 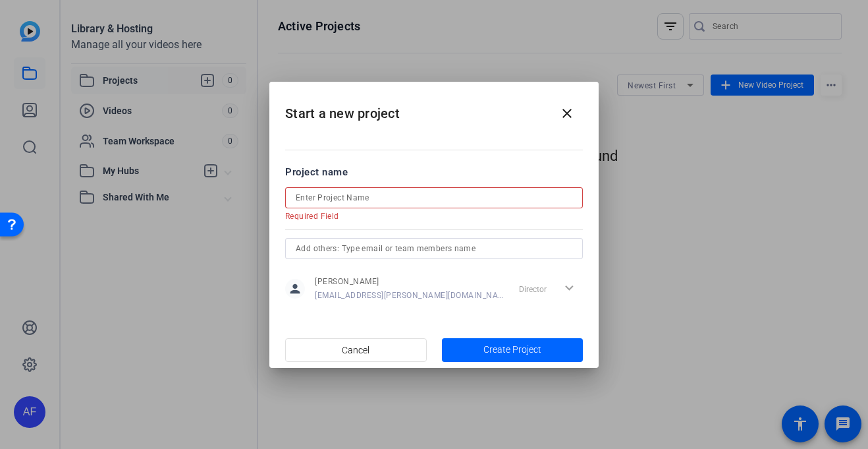 What do you see at coordinates (434, 108) in the screenshot?
I see `h2: Start a new project` at bounding box center [434, 108].